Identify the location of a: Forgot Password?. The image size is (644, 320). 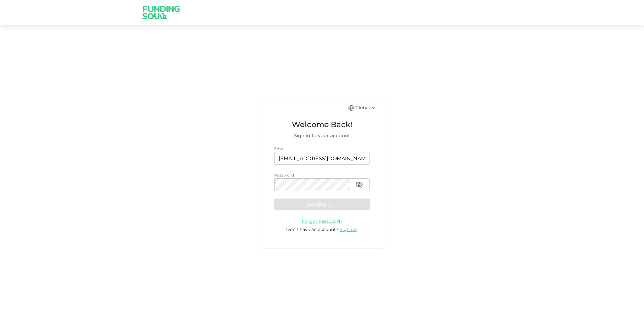
(322, 221).